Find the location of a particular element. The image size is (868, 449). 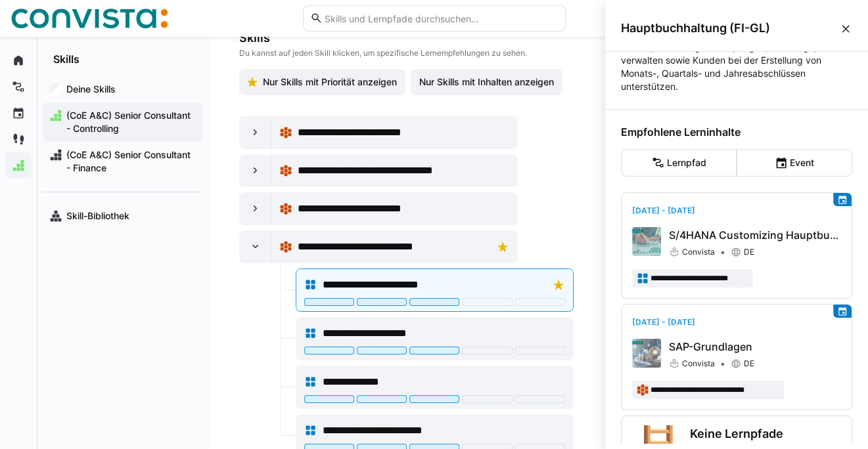

p: Du kannst auf jeden Skill klicken, um spezifische Lernempfehlungen zu sehen. is located at coordinates (406, 53).